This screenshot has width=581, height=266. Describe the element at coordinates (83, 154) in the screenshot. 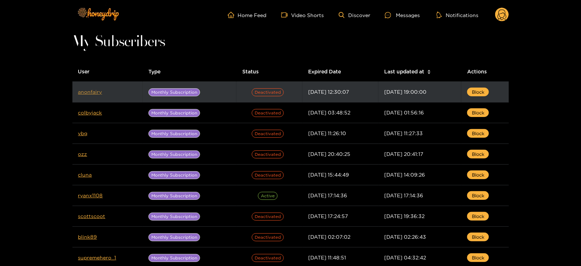

I see `a: ozz` at that location.